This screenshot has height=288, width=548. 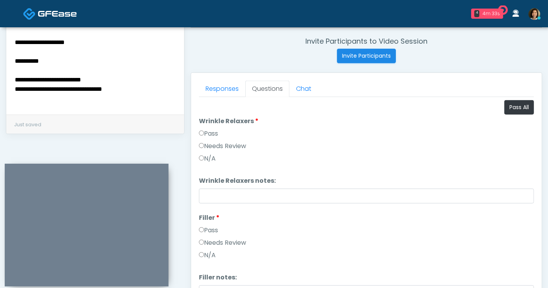 What do you see at coordinates (222, 89) in the screenshot?
I see `a: Responses` at bounding box center [222, 89].